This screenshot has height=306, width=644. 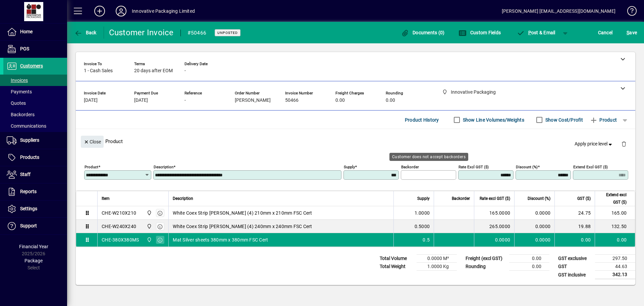 What do you see at coordinates (26, 126) in the screenshot?
I see `span: Communications` at bounding box center [26, 126].